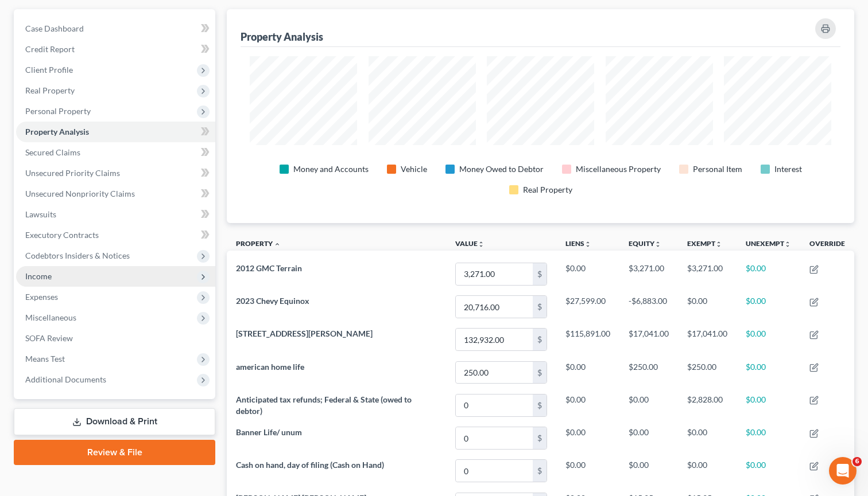 Image resolution: width=868 pixels, height=496 pixels. What do you see at coordinates (645, 244) in the screenshot?
I see `a: Equityunfold_more` at bounding box center [645, 244].